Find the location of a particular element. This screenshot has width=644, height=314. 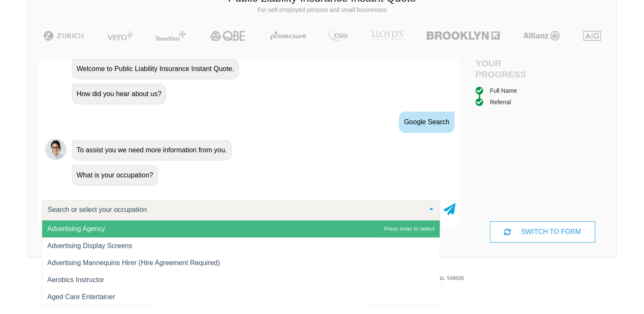

div: What is your occupation? is located at coordinates (115, 175).